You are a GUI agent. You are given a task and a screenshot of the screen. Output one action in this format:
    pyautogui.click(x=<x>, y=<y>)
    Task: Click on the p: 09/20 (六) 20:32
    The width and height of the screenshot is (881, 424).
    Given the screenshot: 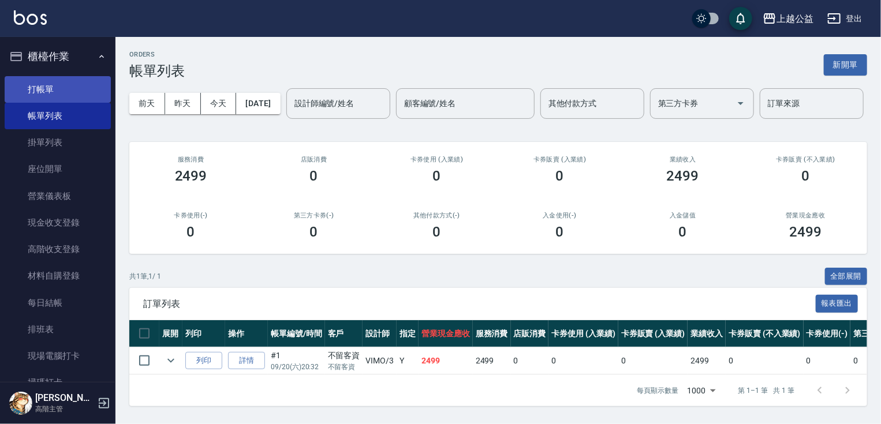 What is the action you would take?
    pyautogui.click(x=296, y=367)
    